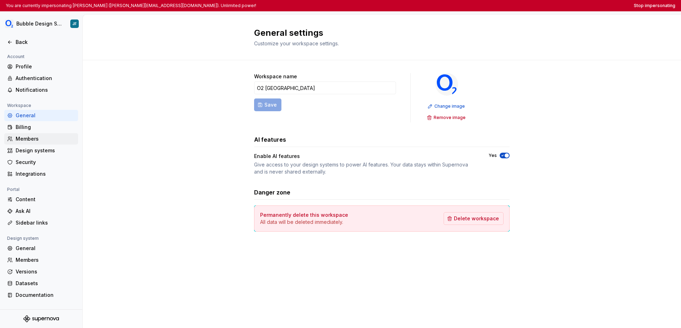  Describe the element at coordinates (45, 295) in the screenshot. I see `div: Documentation` at that location.